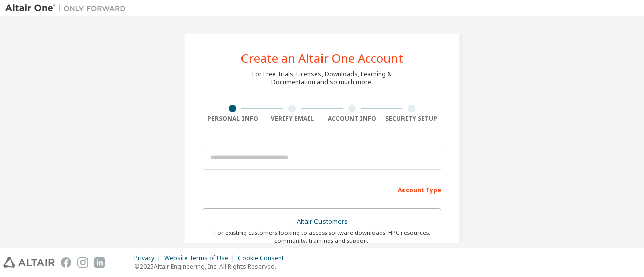  I want to click on div: Account Info, so click(352, 118).